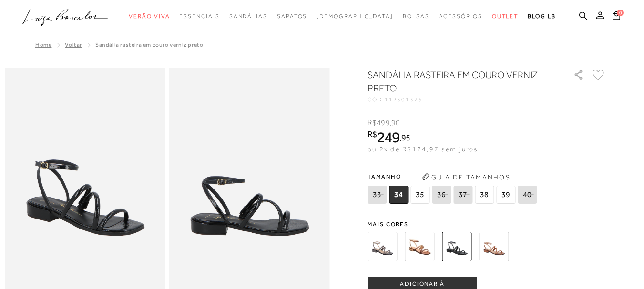  What do you see at coordinates (420, 247) in the screenshot?
I see `img: SANDÁLIA RASTEIRA DEGRADÊ BRONZE` at bounding box center [420, 247].